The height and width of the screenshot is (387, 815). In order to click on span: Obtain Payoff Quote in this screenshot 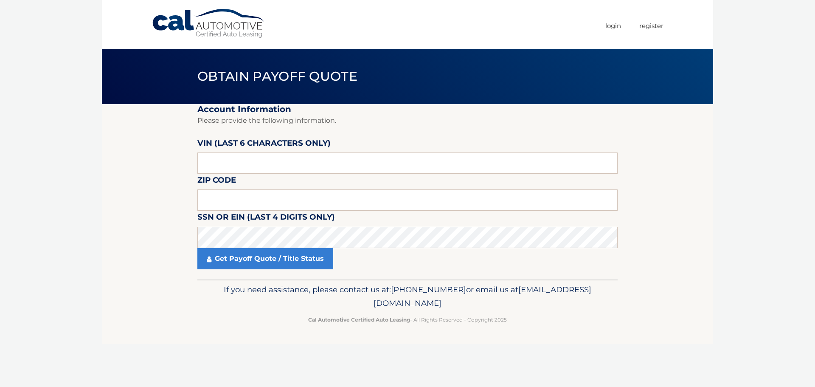, I will do `click(277, 76)`.